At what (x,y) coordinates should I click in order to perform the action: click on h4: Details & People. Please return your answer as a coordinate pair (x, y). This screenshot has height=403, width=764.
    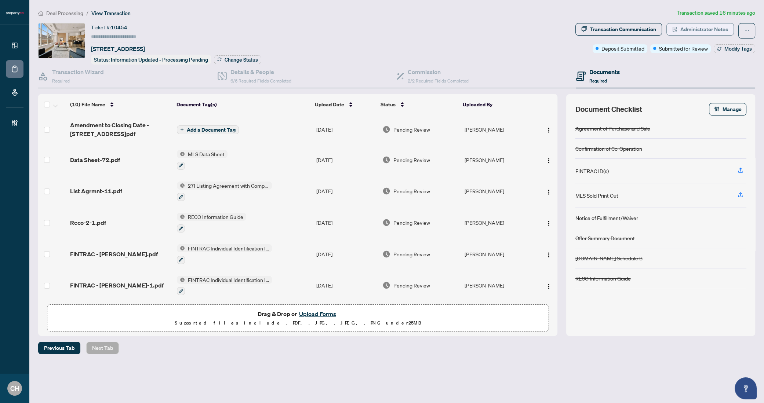
    Looking at the image, I should click on (261, 72).